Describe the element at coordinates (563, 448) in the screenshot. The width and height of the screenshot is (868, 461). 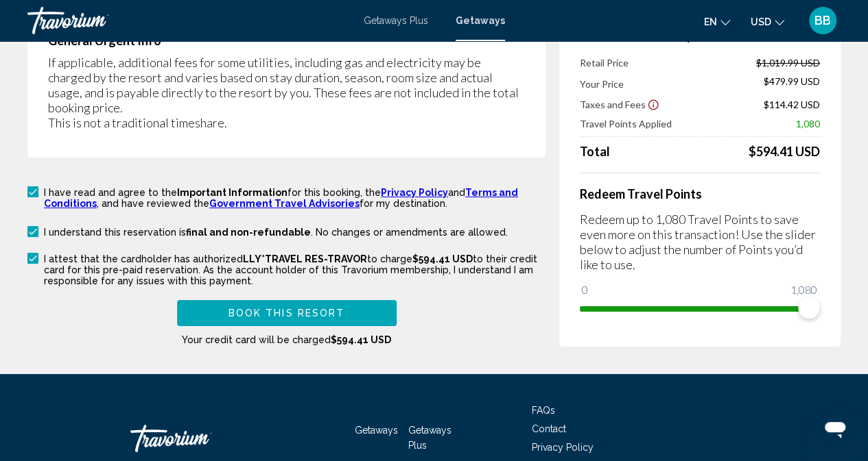
I see `span: Privacy Policy` at that location.